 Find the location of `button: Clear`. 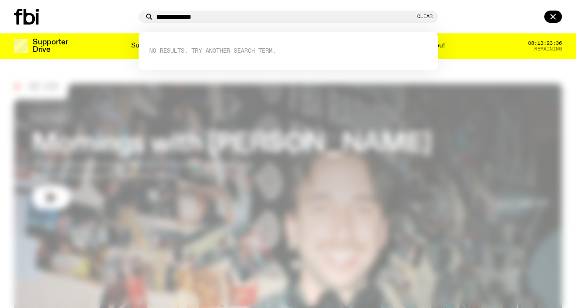

button: Clear is located at coordinates (424, 16).